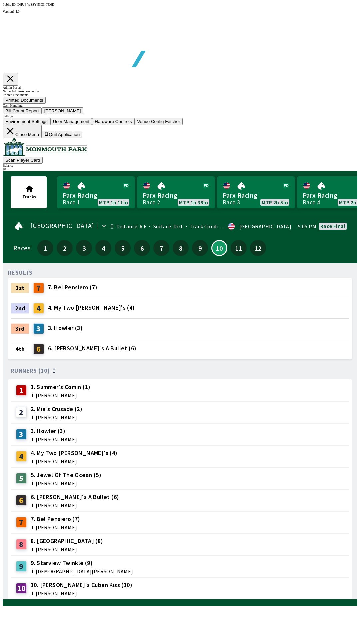 This screenshot has width=360, height=640. What do you see at coordinates (219, 248) in the screenshot?
I see `span: 10` at bounding box center [219, 248].